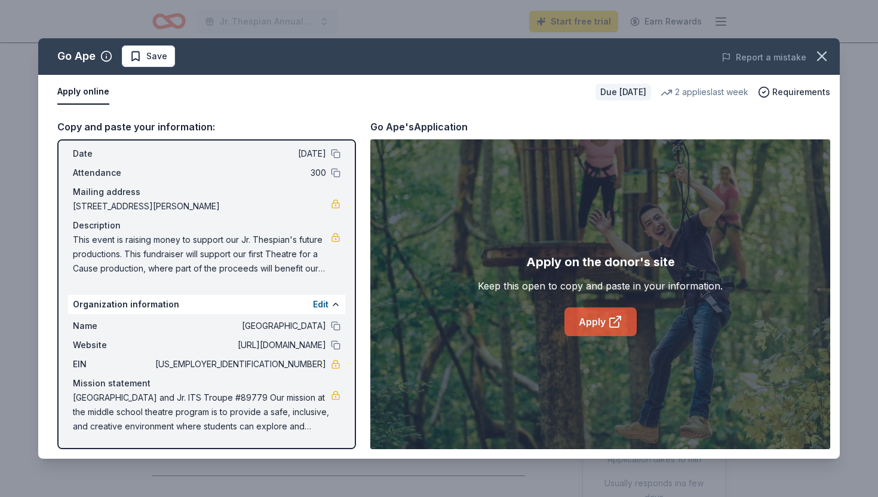 The image size is (878, 497). What do you see at coordinates (240, 173) in the screenshot?
I see `span: 300` at bounding box center [240, 173].